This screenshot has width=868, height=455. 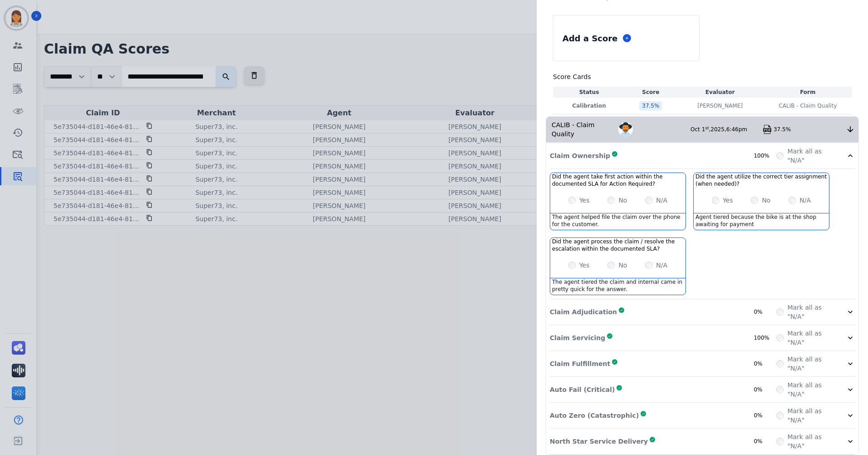 What do you see at coordinates (588, 106) in the screenshot?
I see `p: Calibration` at bounding box center [588, 106].